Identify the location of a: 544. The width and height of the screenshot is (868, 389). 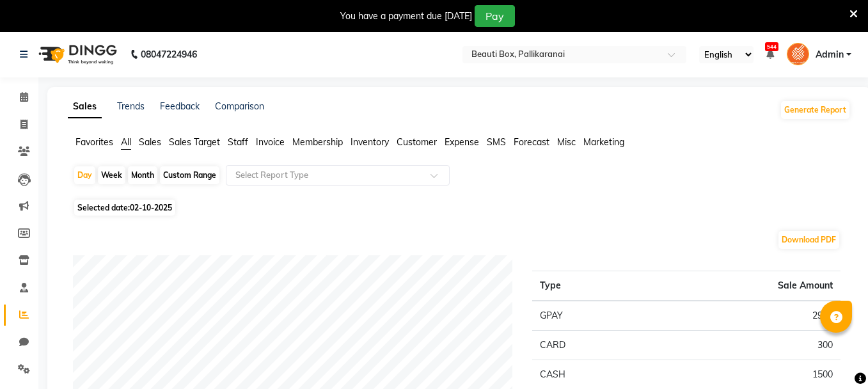
(770, 54).